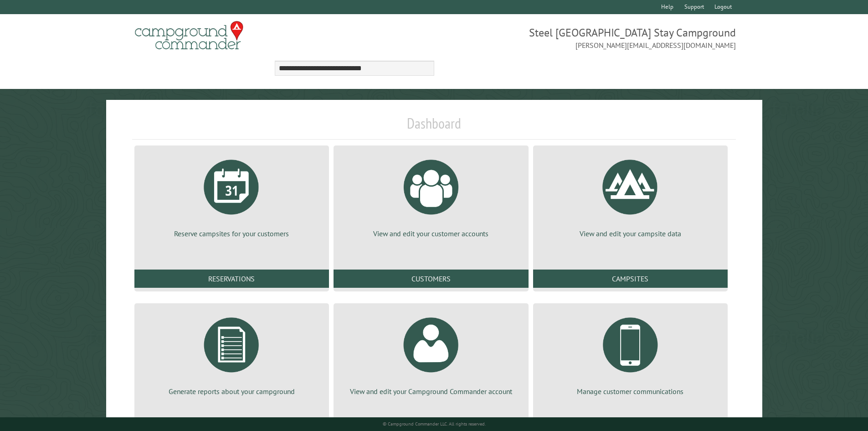 The width and height of the screenshot is (868, 431). What do you see at coordinates (232, 196) in the screenshot?
I see `a: Reserve campsites for your customers` at bounding box center [232, 196].